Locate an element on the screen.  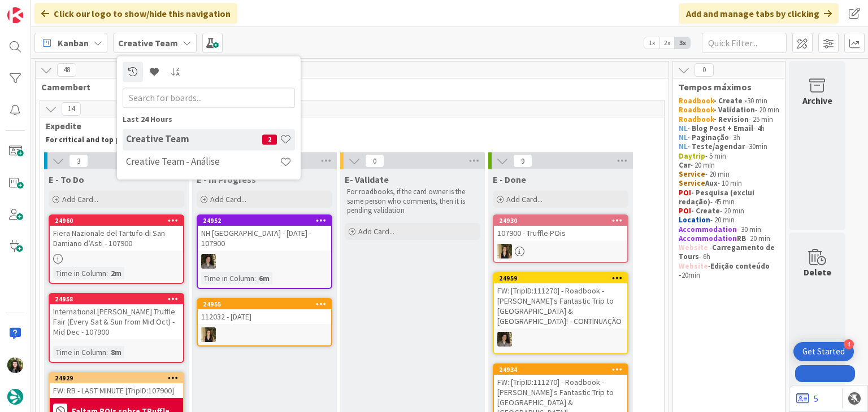
img: avatar is located at coordinates (15, 397).